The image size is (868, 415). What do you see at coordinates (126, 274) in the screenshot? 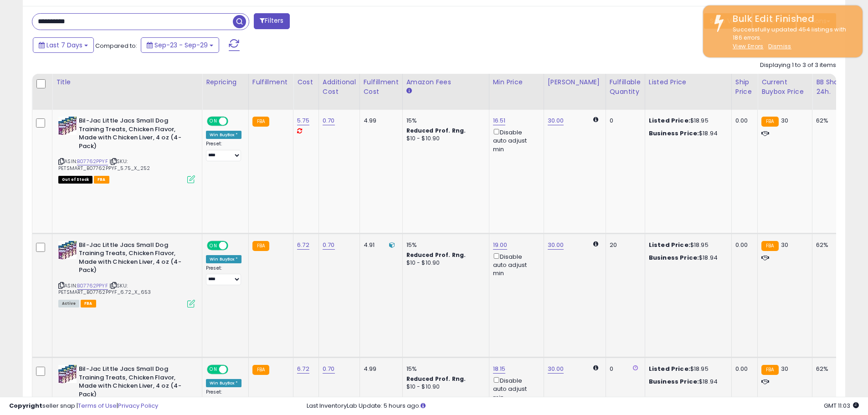
I see `div: ASIN:` at bounding box center [126, 274].